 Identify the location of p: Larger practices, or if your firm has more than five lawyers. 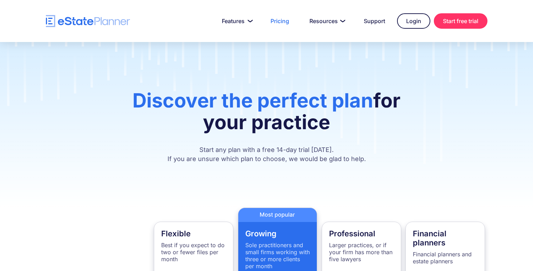
(361, 252).